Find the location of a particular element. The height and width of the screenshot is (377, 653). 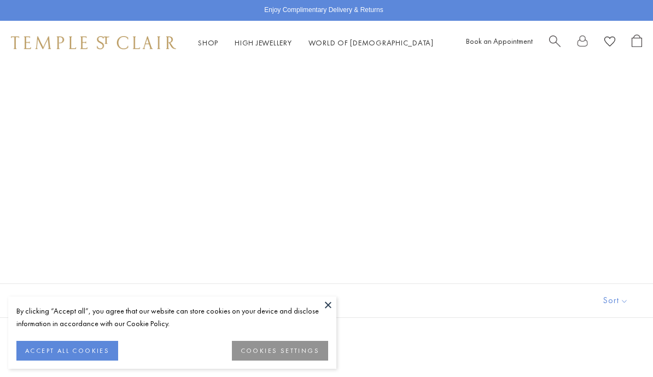

a: Book an Appointment is located at coordinates (499, 41).